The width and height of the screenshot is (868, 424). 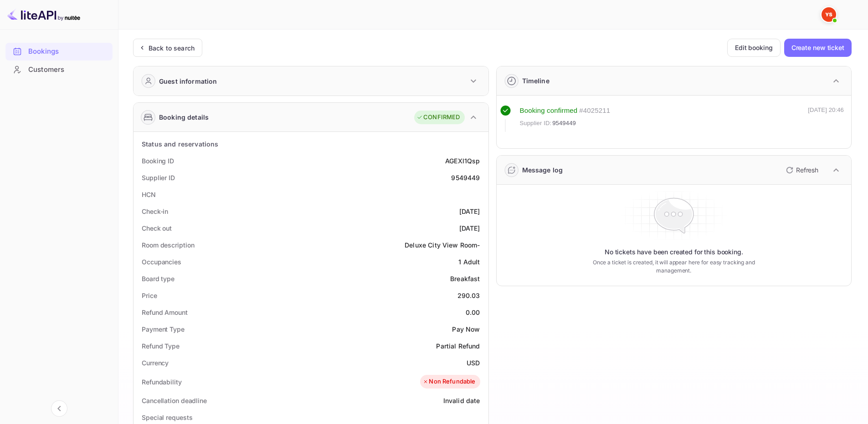 I want to click on div: Check out, so click(x=157, y=228).